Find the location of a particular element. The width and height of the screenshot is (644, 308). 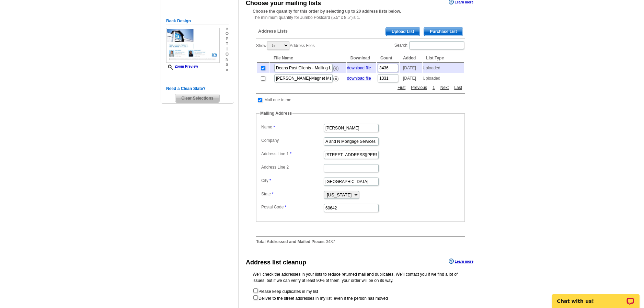

span: n is located at coordinates (227, 59).